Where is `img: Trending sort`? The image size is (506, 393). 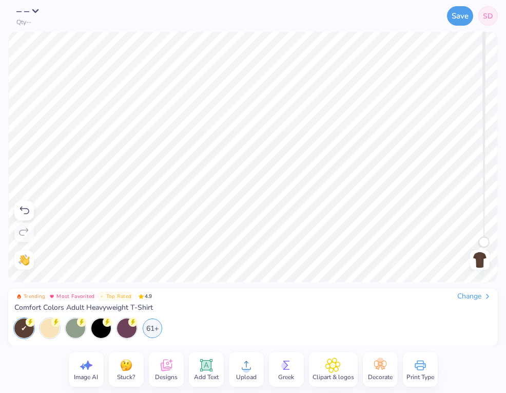 img: Trending sort is located at coordinates (19, 296).